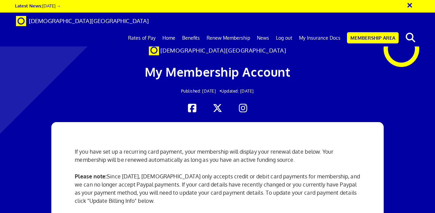  What do you see at coordinates (228, 38) in the screenshot?
I see `a: Renew Membership` at bounding box center [228, 38].